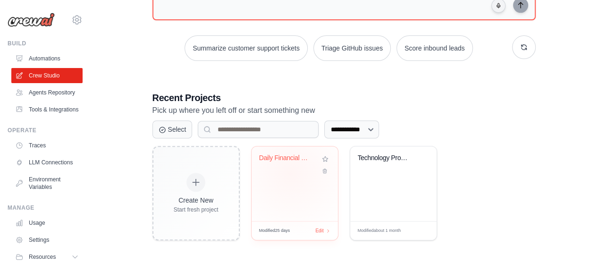  Describe the element at coordinates (434, 48) in the screenshot. I see `button: Score inbound leads` at that location.